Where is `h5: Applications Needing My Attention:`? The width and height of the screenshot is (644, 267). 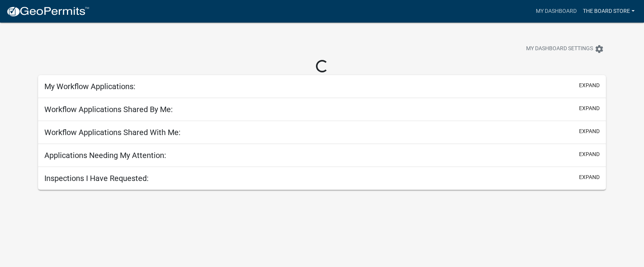 h5: Applications Needing My Attention: is located at coordinates (105, 156).